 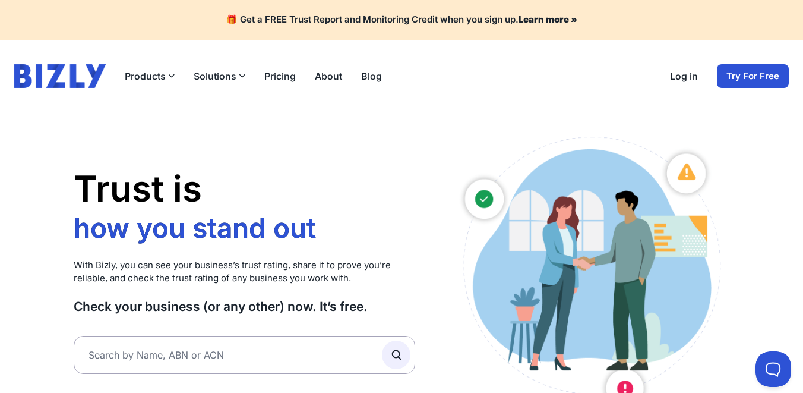 What do you see at coordinates (280, 76) in the screenshot?
I see `a: Pricing` at bounding box center [280, 76].